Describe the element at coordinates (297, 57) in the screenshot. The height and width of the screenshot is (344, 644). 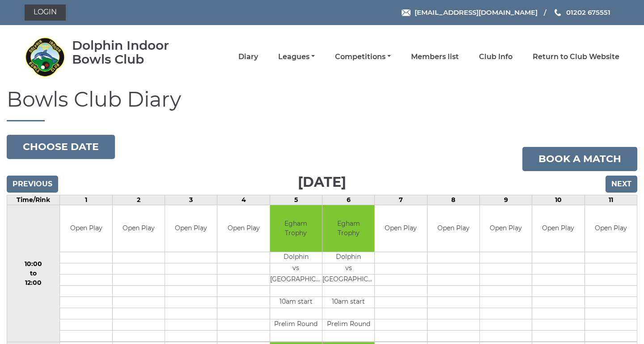
I see `a: Leagues` at that location.